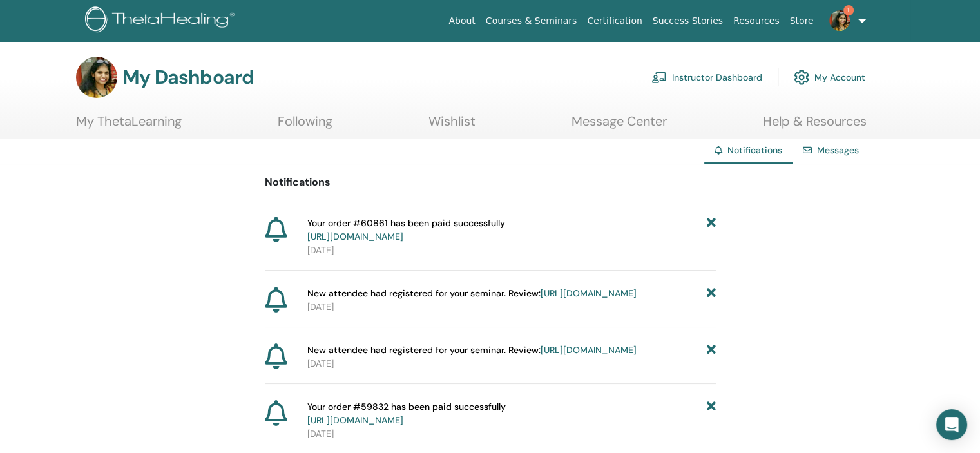 The height and width of the screenshot is (453, 980). I want to click on h3: My Dashboard, so click(188, 77).